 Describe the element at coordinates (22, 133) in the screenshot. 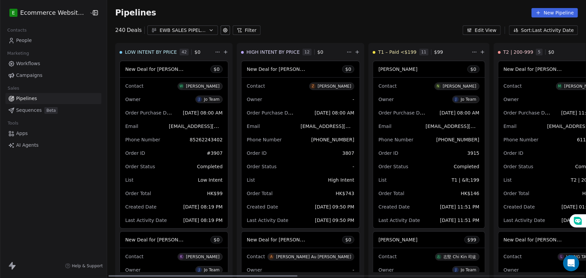

I see `span: Apps` at that location.